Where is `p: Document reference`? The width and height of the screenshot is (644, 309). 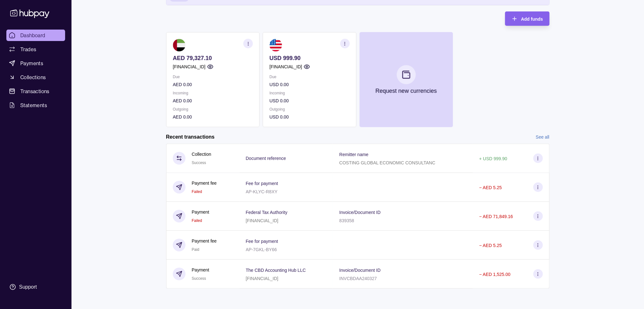
p: Document reference is located at coordinates (266, 158).